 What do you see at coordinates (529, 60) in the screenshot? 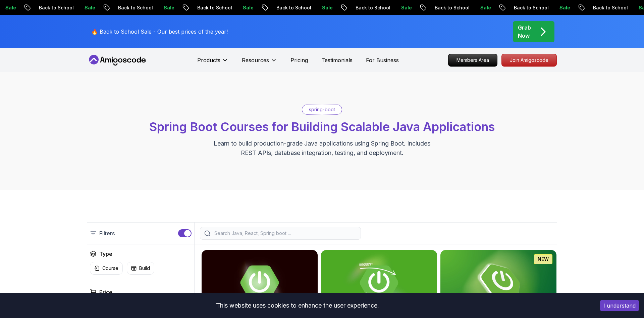
I see `p: Join Amigoscode` at bounding box center [529, 60].